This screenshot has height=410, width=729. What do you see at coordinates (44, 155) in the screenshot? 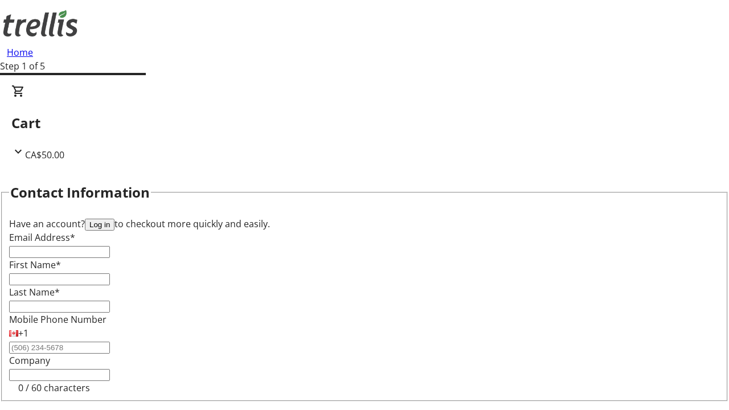
I see `span: CA$50.00` at bounding box center [44, 155].